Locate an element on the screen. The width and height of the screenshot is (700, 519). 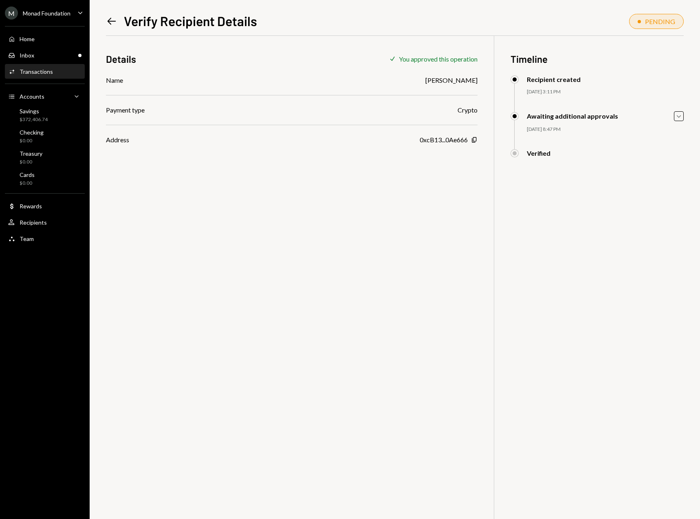
div: PENDING is located at coordinates (660, 21).